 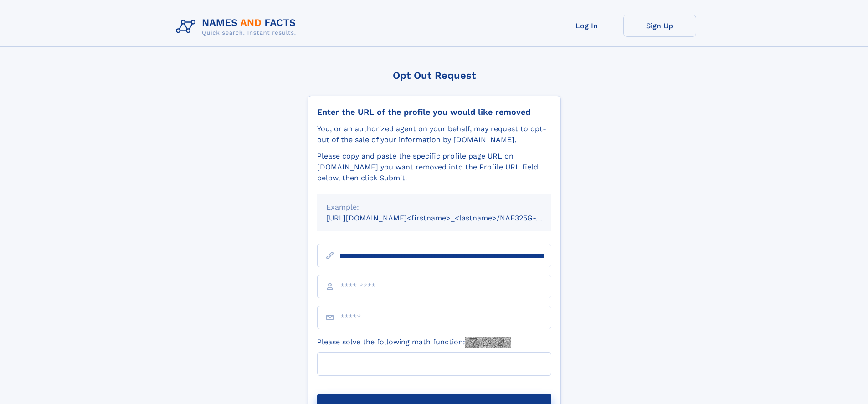 What do you see at coordinates (434, 75) in the screenshot?
I see `div: Opt Out Request` at bounding box center [434, 75].